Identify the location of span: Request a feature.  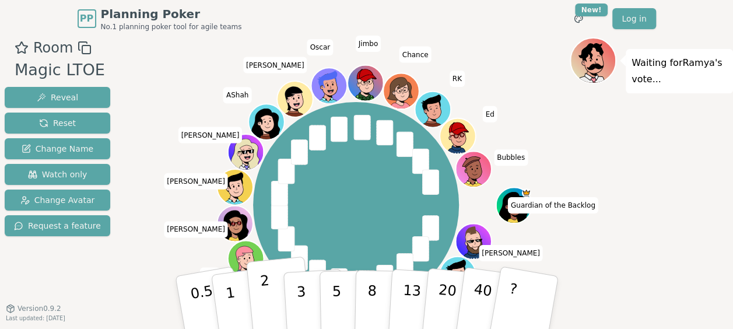
(57, 226).